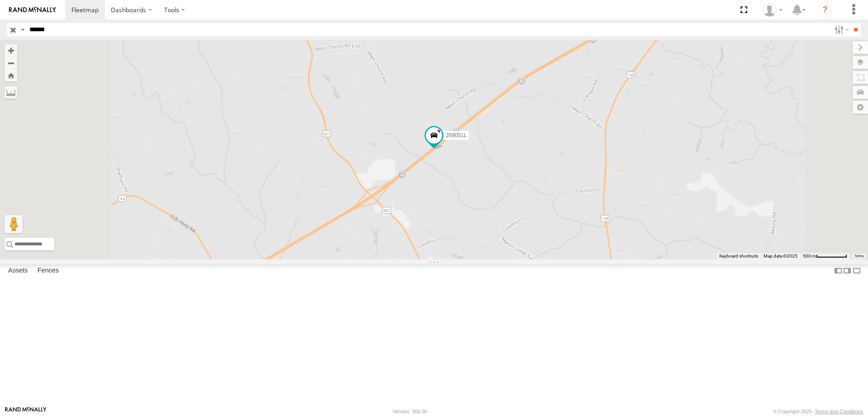 The image size is (868, 416). I want to click on label: Dock Summary Table to the Right, so click(847, 271).